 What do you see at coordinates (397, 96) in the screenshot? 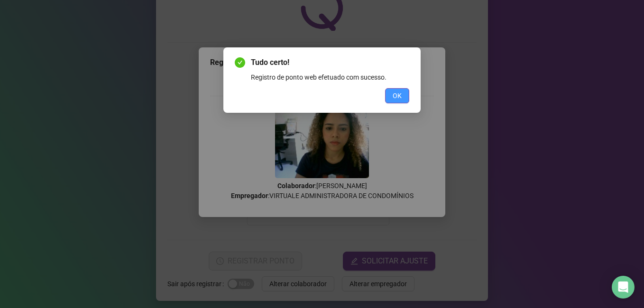
I see `span: OK` at bounding box center [397, 96].